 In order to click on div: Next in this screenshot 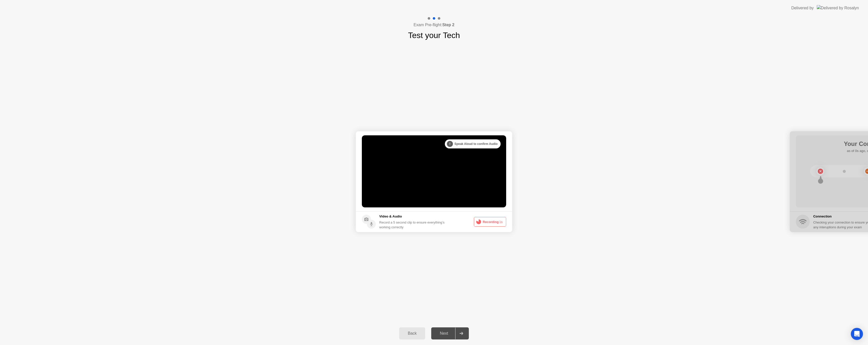, I will do `click(444, 334)`.